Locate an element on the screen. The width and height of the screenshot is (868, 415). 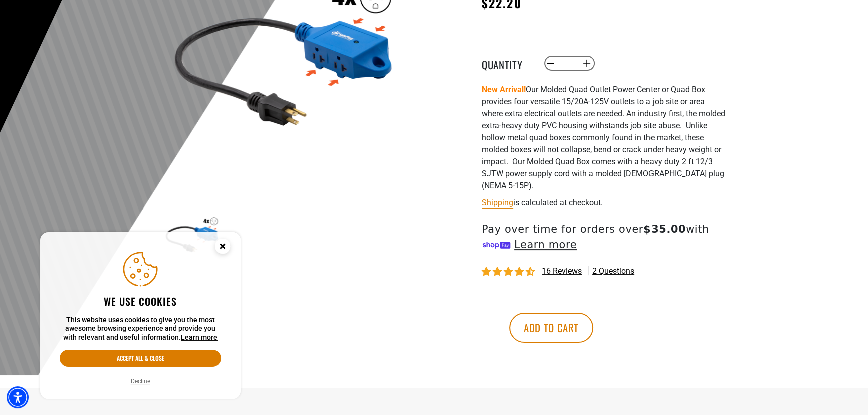
span: 4.44 stars is located at coordinates (509, 272).